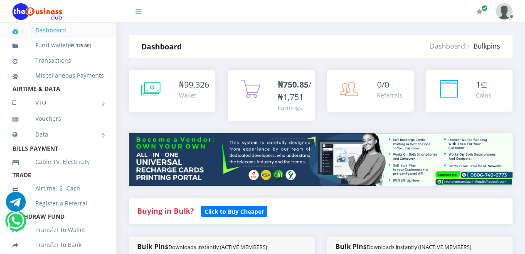 This screenshot has height=254, width=525. I want to click on span: 0/0, so click(383, 84).